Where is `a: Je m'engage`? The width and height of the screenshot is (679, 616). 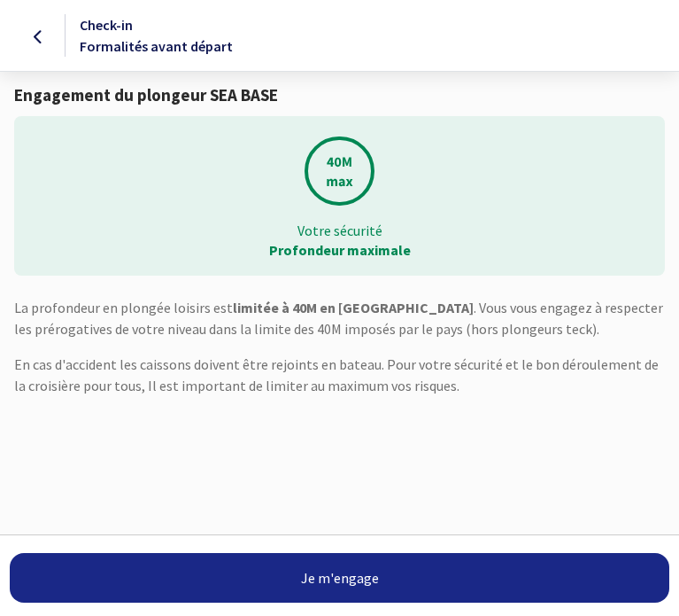 a: Je m'engage is located at coordinates (339, 577).